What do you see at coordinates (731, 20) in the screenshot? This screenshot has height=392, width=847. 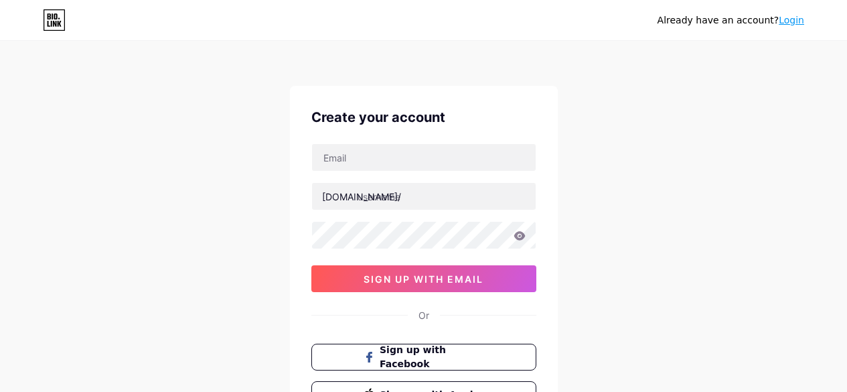 I see `div: Already have an account?` at bounding box center [731, 20].